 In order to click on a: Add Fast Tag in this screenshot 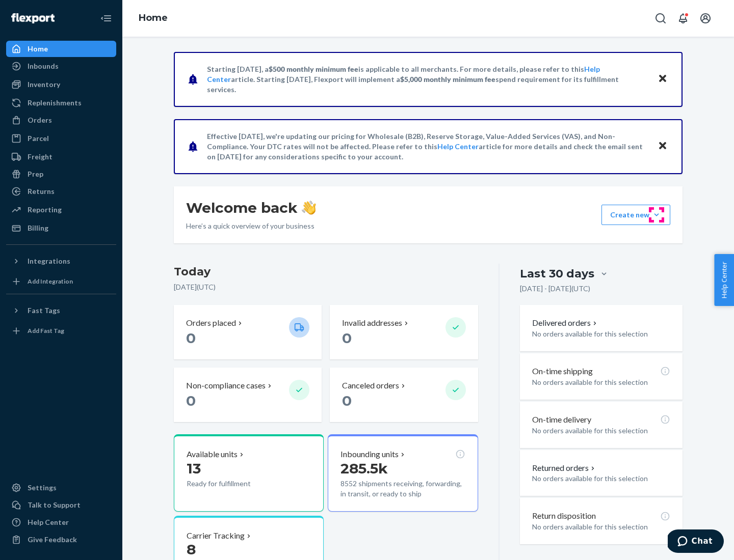, I will do `click(61, 331)`.